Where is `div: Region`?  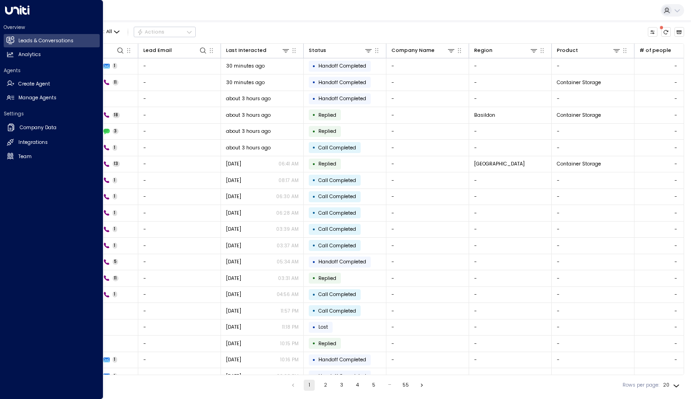 div: Region is located at coordinates (507, 50).